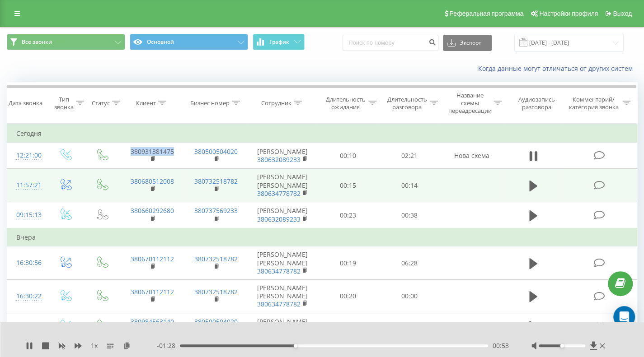 The width and height of the screenshot is (644, 357). Describe the element at coordinates (168, 346) in the screenshot. I see `span: - 01:28` at that location.